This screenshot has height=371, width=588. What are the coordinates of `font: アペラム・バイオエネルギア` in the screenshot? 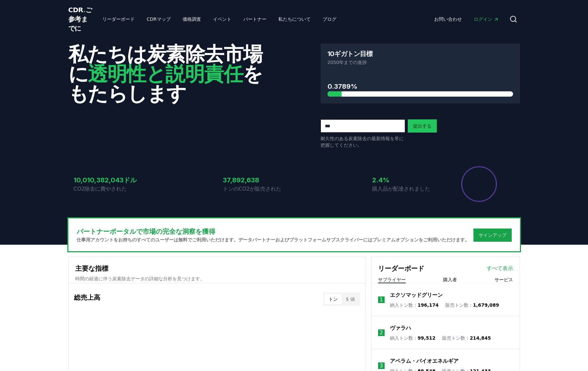 It's located at (424, 361).